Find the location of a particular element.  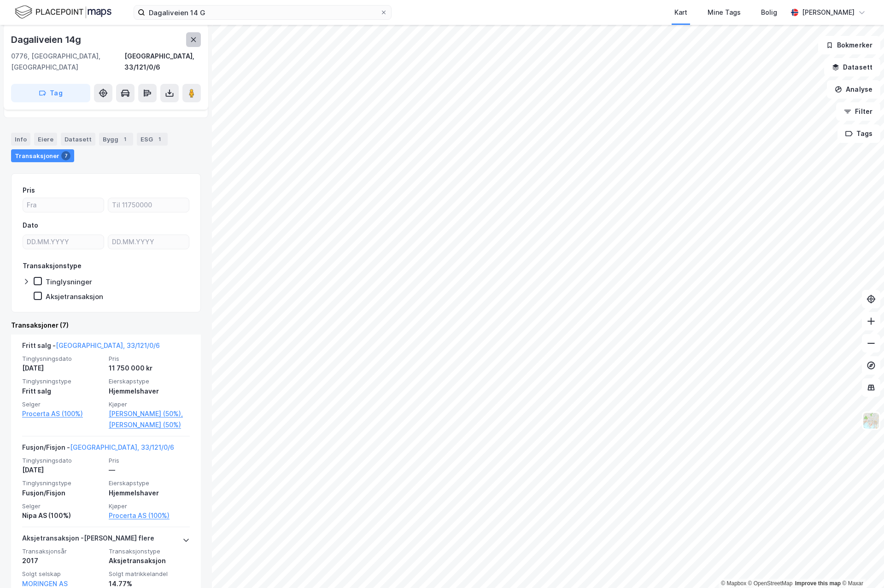

button: Tag is located at coordinates (51, 93).